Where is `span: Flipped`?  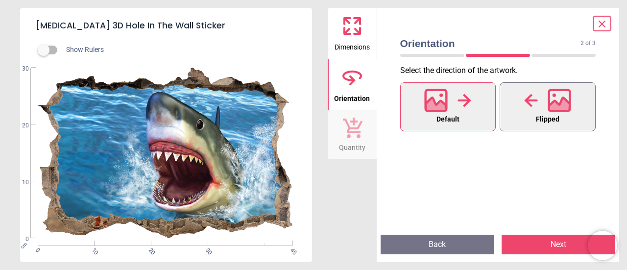
span: Flipped is located at coordinates (548, 120).